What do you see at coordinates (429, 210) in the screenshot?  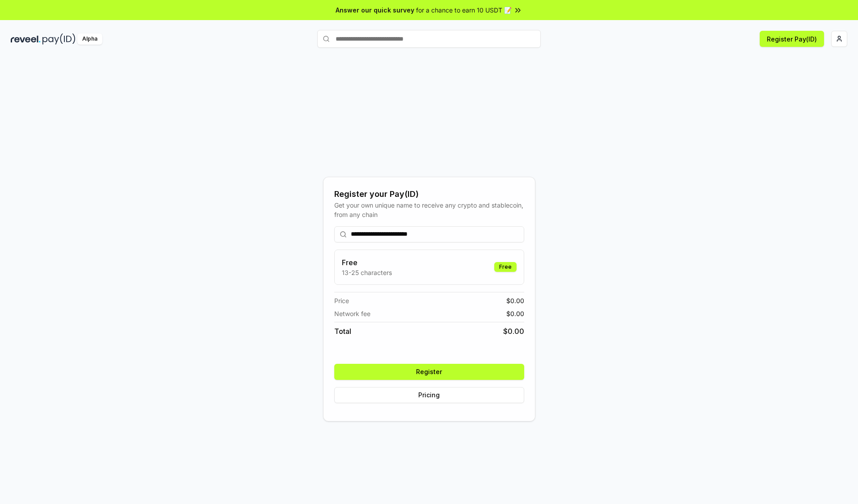 I see `div: Get your own unique name to receive any crypto and stablecoin, from any chain` at bounding box center [429, 210].